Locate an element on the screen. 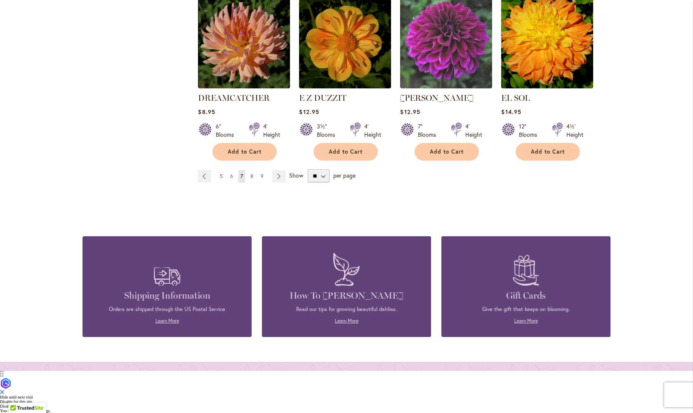 Image resolution: width=693 pixels, height=413 pixels. a: 8 is located at coordinates (252, 176).